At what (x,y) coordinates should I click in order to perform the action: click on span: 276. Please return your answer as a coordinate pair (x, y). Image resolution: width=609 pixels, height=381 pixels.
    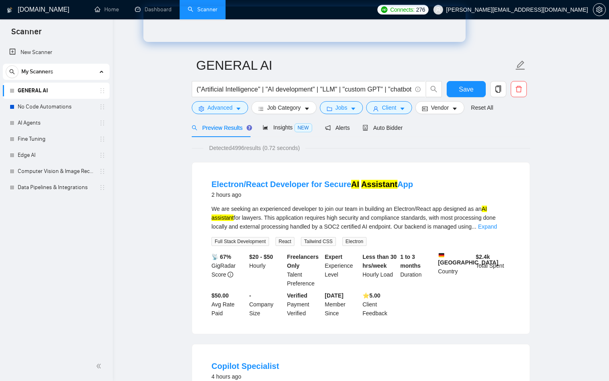
    Looking at the image, I should click on (421, 10).